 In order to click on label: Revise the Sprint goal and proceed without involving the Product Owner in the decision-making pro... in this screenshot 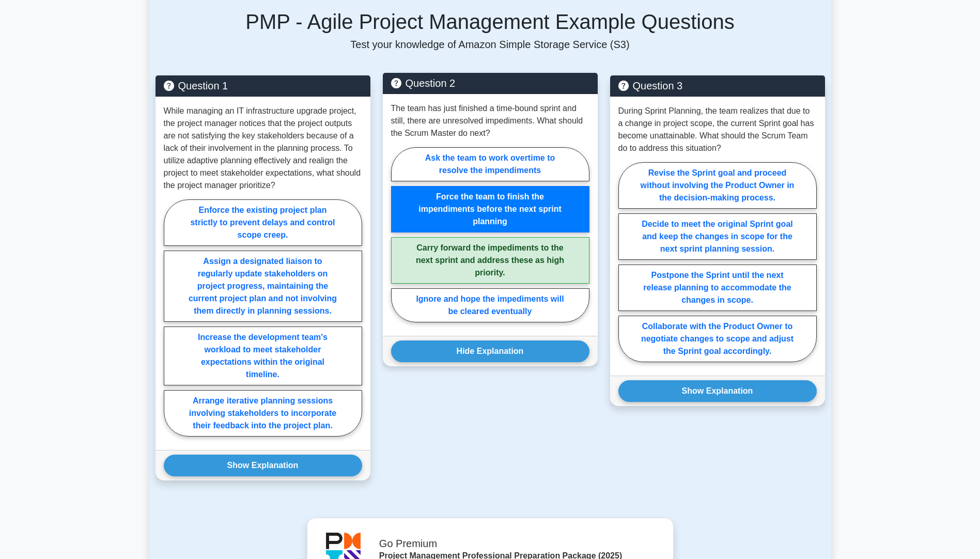, I will do `click(718, 186)`.